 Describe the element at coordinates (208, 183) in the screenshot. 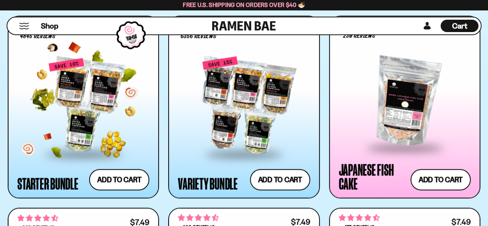

I see `div: Variety Bundle` at that location.